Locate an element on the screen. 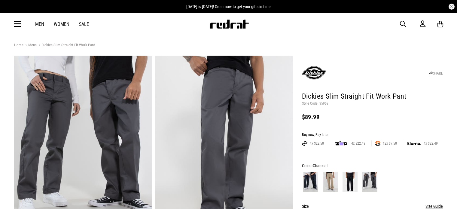 This screenshot has height=209, width=457. img: Charcoal is located at coordinates (370, 182).